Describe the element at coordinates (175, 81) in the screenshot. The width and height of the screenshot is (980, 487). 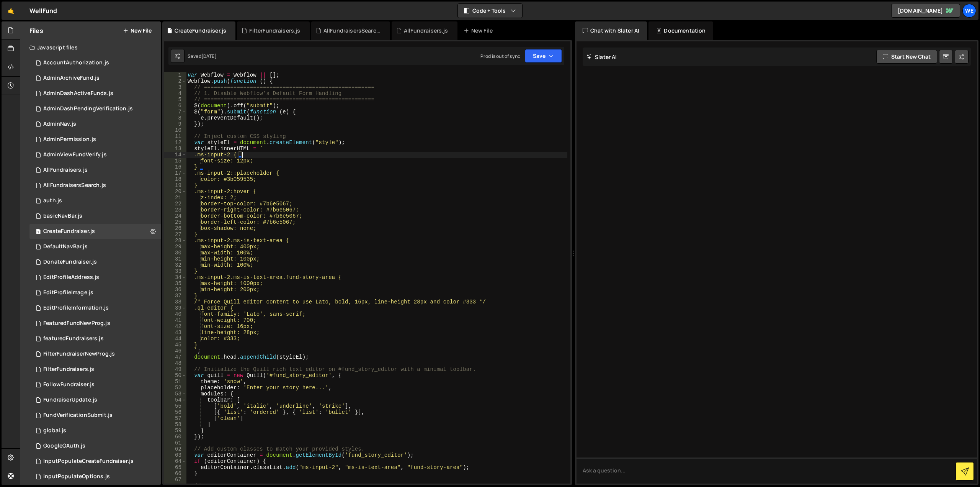
I see `div: 2` at that location.